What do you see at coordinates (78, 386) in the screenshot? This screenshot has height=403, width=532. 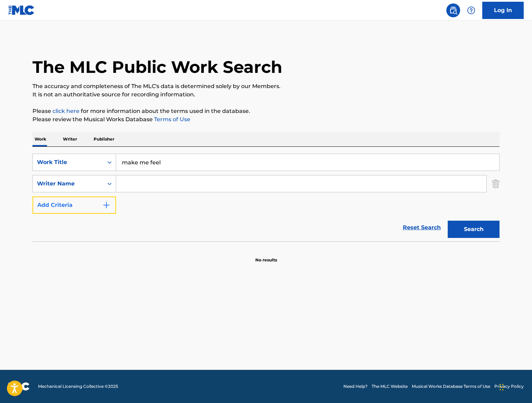 I see `span: Mechanical Licensing Collective © 2025` at bounding box center [78, 386].